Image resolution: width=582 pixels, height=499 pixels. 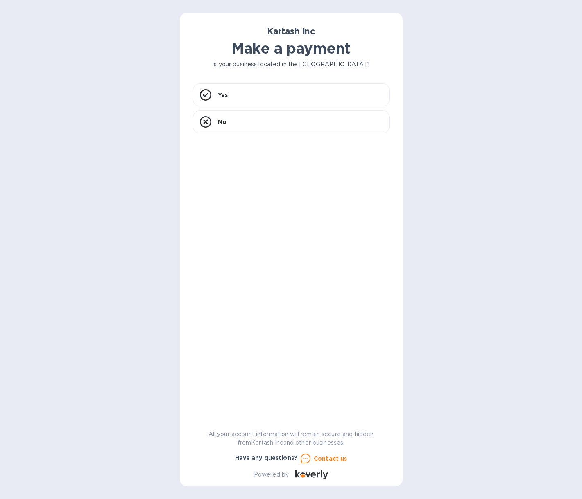 I want to click on p: Yes, so click(x=223, y=95).